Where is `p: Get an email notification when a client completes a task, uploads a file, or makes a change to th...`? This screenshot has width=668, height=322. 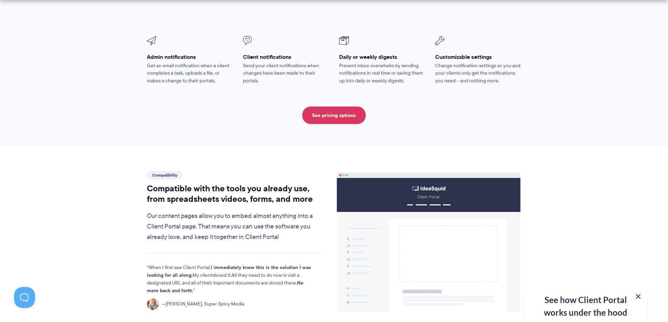
p: Get an email notification when a client completes a task, uploads a file, or makes a change to th... is located at coordinates (190, 74).